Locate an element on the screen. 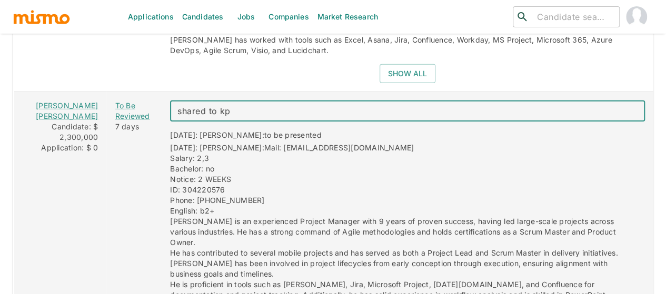 This screenshot has width=666, height=294. span: to be presented is located at coordinates (293, 135).